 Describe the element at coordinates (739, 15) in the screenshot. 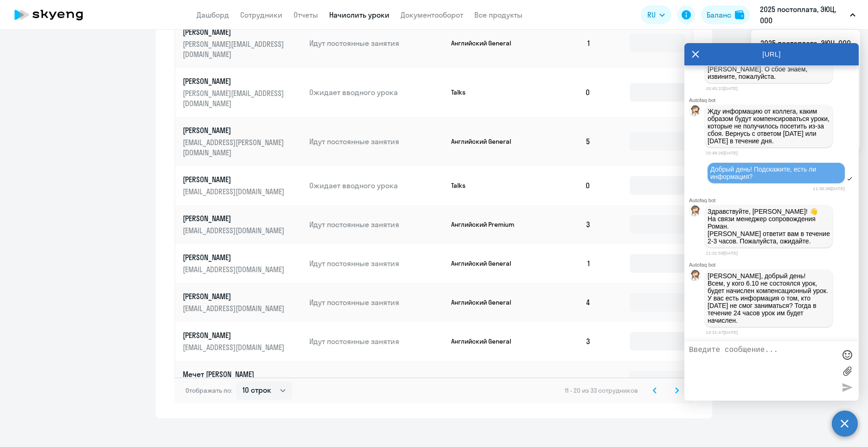

I see `img: balance` at that location.